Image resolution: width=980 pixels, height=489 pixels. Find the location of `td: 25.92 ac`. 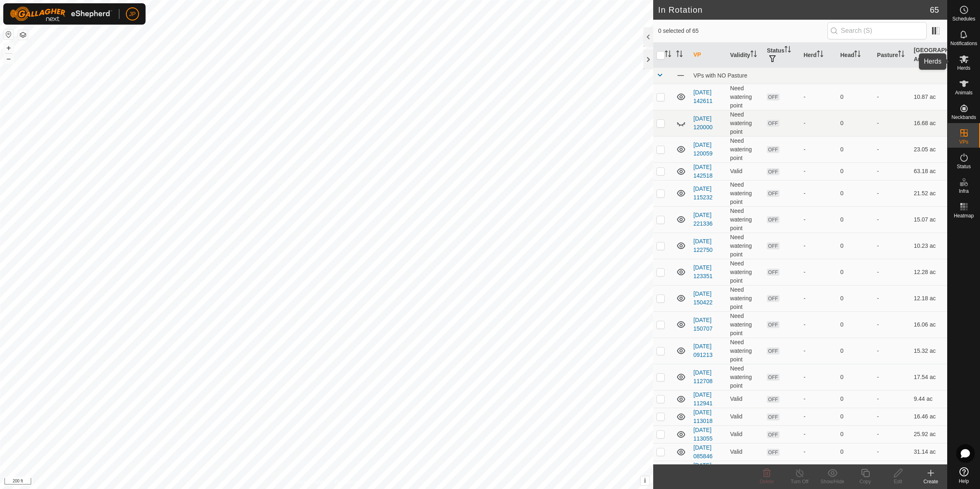

td: 25.92 ac is located at coordinates (929, 434).